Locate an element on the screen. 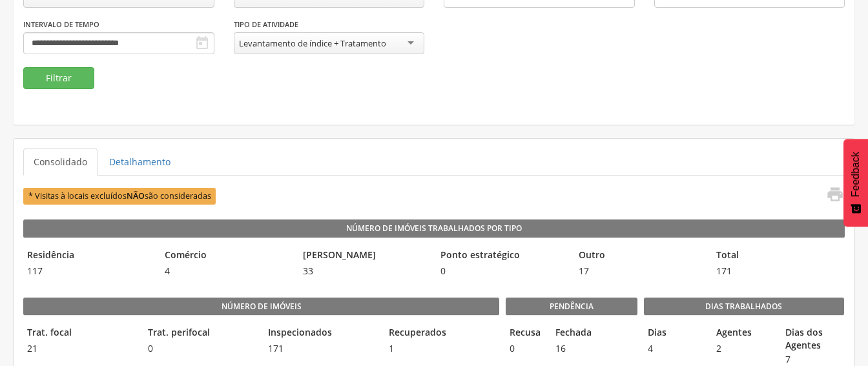  span: 17 is located at coordinates (640, 271).